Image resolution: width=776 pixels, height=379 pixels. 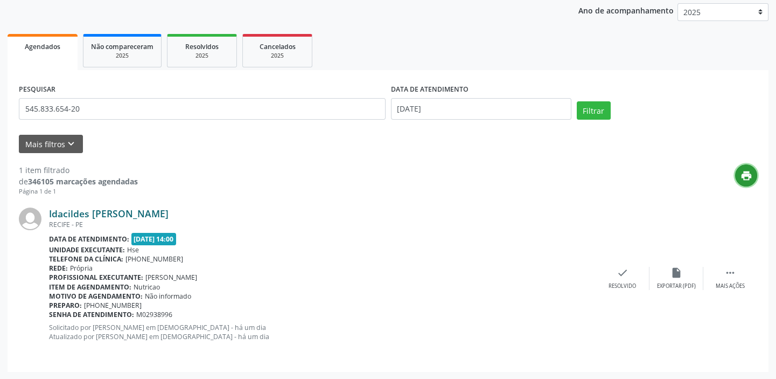 What do you see at coordinates (83, 181) in the screenshot?
I see `strong: 346105 marcações agendadas` at bounding box center [83, 181].